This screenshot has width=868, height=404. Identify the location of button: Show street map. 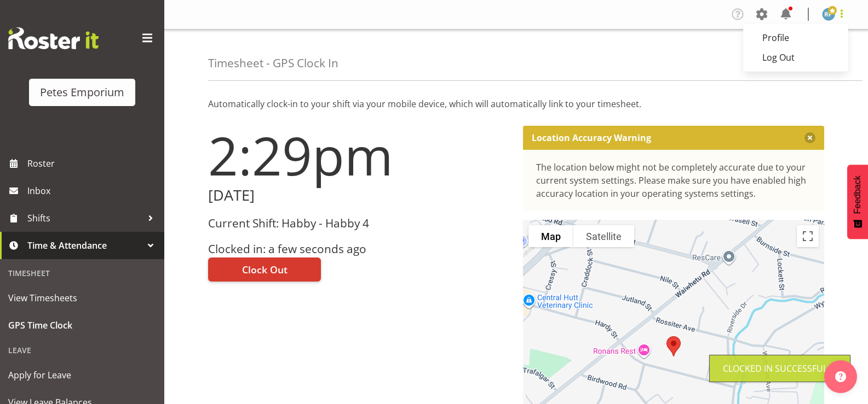
(551, 236).